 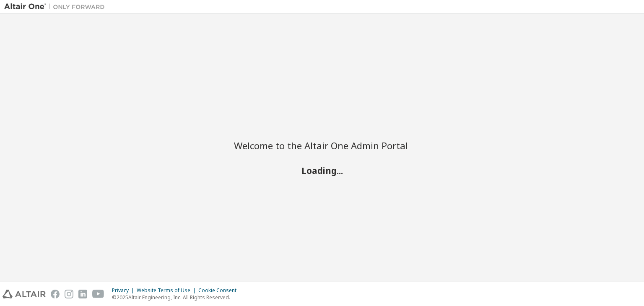 What do you see at coordinates (167, 290) in the screenshot?
I see `div: Website Terms of Use` at bounding box center [167, 290].